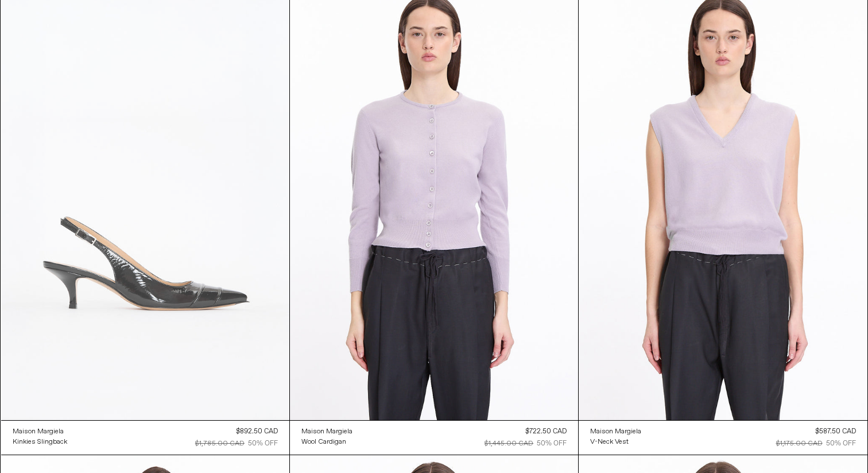 This screenshot has height=473, width=868. I want to click on div: $587.50 CAD, so click(835, 432).